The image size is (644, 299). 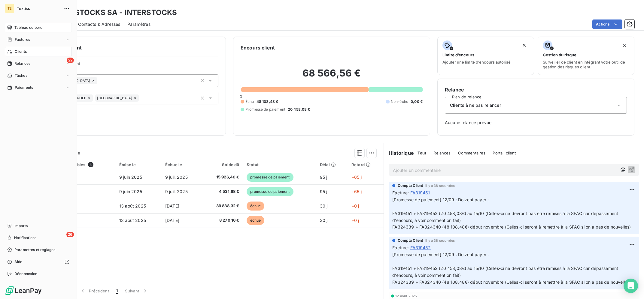 I want to click on div: Échue le, so click(x=181, y=165).